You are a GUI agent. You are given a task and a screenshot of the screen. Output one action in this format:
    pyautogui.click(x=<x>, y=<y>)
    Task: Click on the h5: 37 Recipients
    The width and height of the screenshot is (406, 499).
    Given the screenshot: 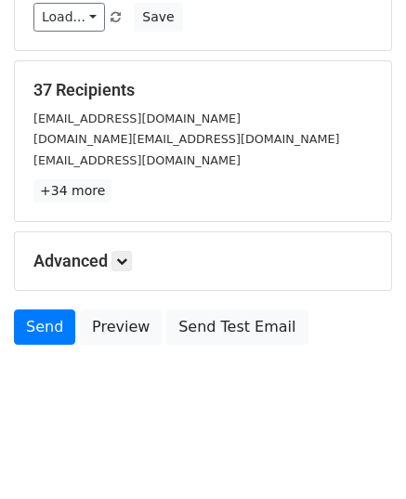 What is the action you would take?
    pyautogui.click(x=203, y=90)
    